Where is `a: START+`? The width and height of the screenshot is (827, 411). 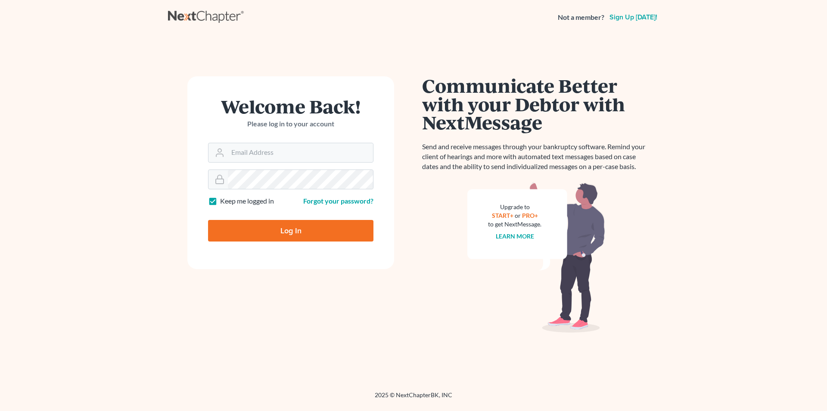 a: START+ is located at coordinates (503, 215).